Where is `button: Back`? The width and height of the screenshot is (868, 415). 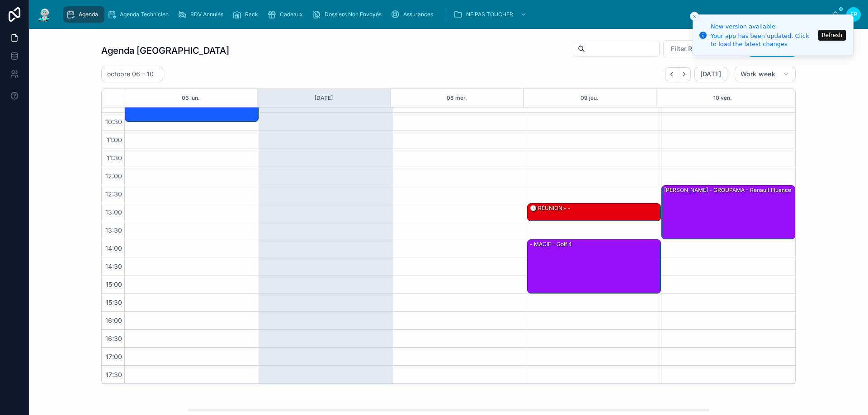
button: Back is located at coordinates (671, 74).